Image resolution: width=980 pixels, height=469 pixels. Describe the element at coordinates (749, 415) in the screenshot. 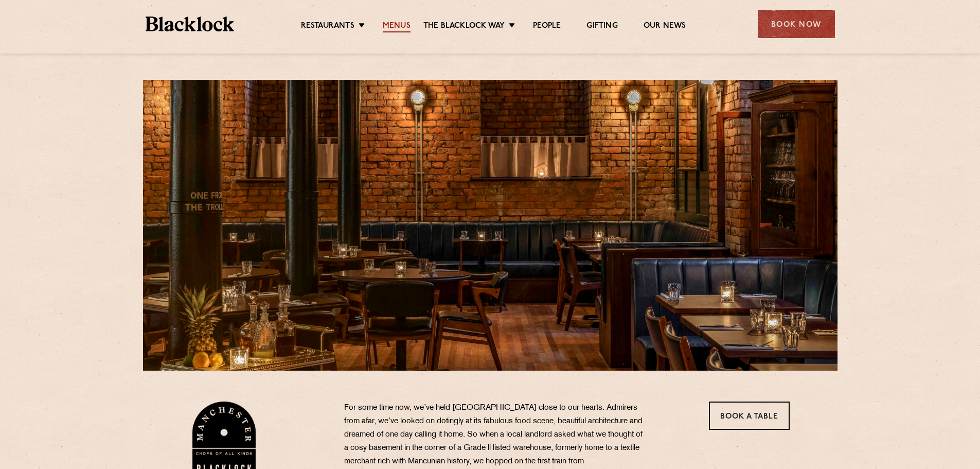

I see `a: Book a Table` at that location.